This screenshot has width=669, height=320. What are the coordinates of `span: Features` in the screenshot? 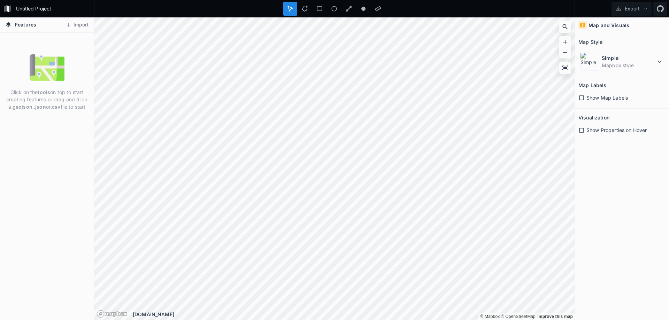 It's located at (25, 24).